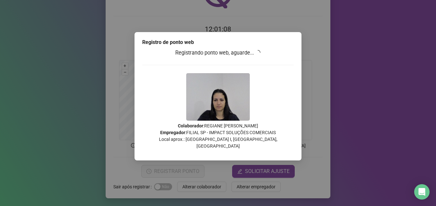  Describe the element at coordinates (173, 132) in the screenshot. I see `strong: Empregador` at that location.